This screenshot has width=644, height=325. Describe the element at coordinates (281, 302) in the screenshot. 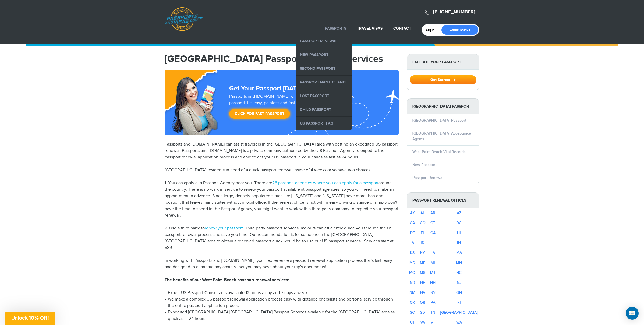

I see `li: We make a complex US passport renewal application process easy with detailed checklists and perso...` at that location.